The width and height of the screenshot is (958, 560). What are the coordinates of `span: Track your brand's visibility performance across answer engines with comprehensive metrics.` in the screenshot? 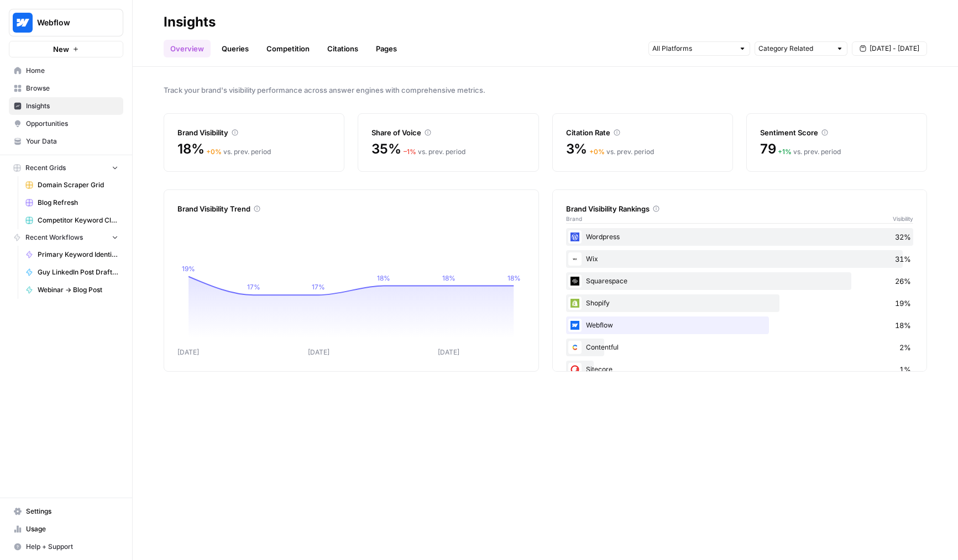 It's located at (545, 90).